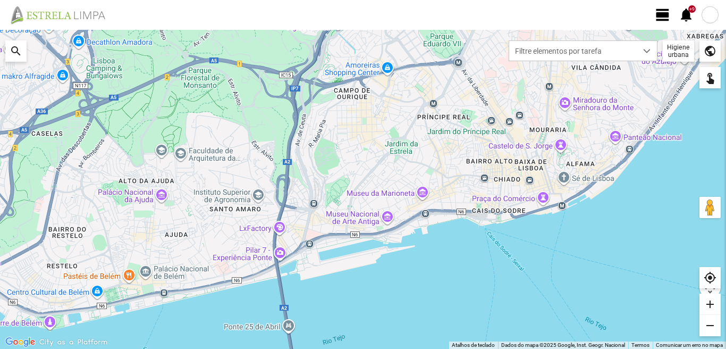  What do you see at coordinates (573, 51) in the screenshot?
I see `span: Filtre elementos por tarefa` at bounding box center [573, 51].